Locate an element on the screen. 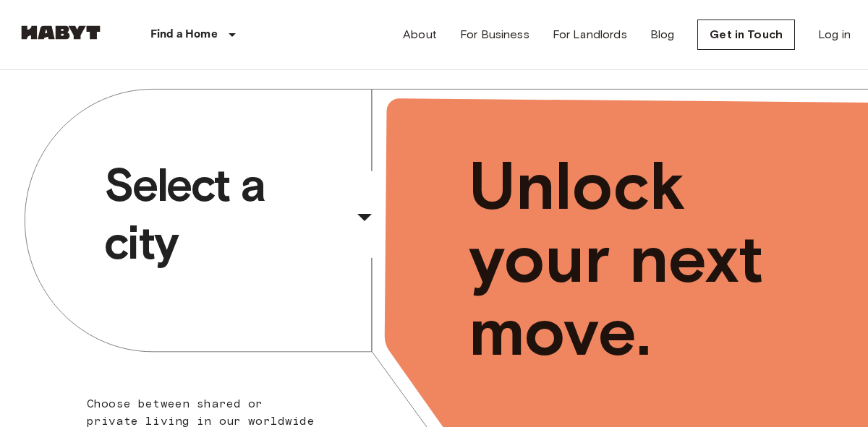 This screenshot has height=427, width=868. a: Blog is located at coordinates (663, 35).